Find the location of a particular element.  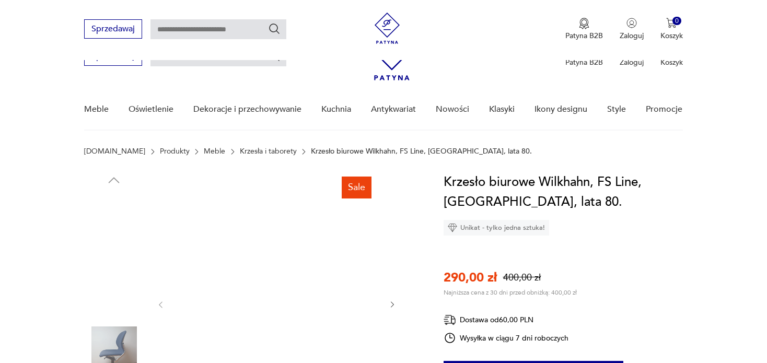

button: Zaloguj is located at coordinates (632, 29).